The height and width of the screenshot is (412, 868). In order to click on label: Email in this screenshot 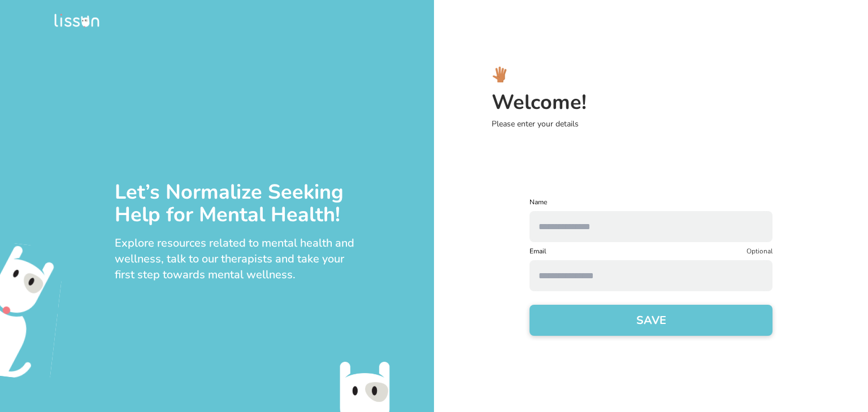, I will do `click(538, 251)`.